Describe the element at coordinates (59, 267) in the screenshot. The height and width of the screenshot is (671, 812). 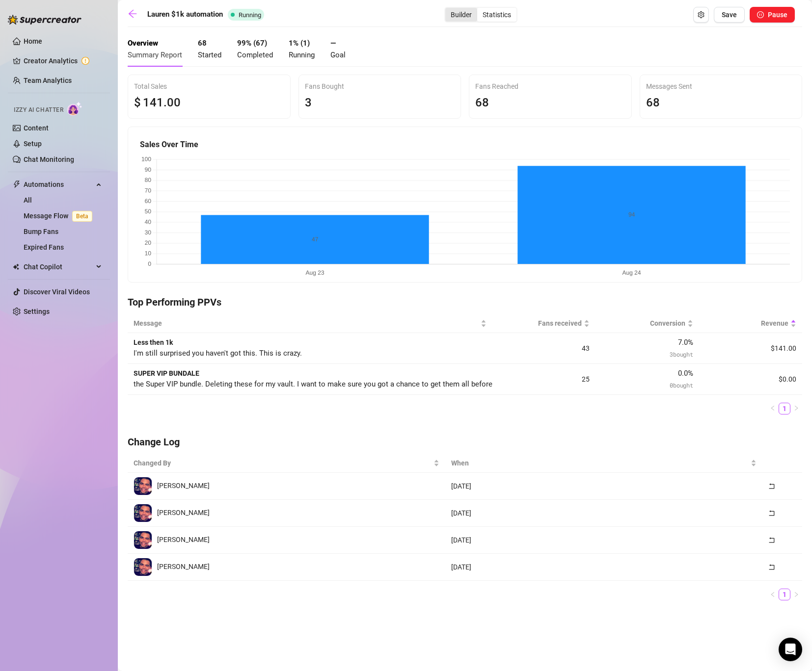
I see `span: Chat Copilot` at that location.